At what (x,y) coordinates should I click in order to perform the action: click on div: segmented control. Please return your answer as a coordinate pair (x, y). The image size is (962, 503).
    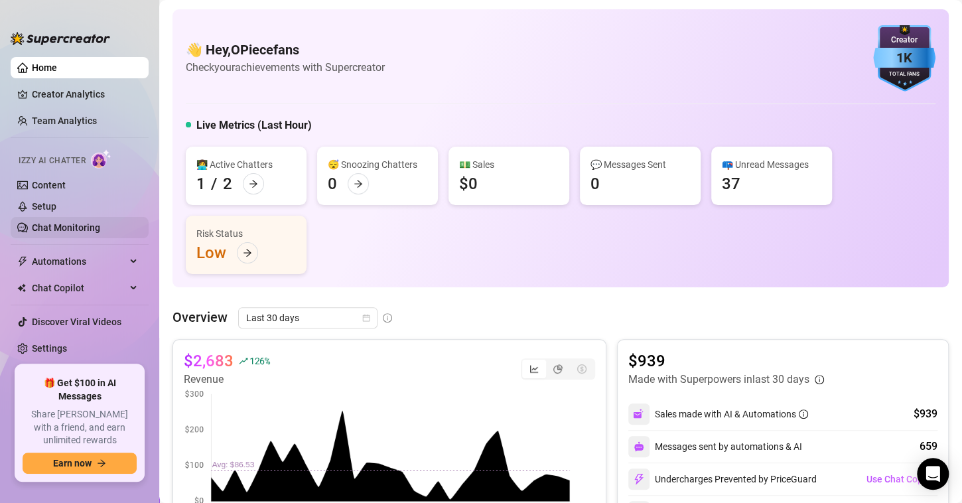
    Looking at the image, I should click on (558, 369).